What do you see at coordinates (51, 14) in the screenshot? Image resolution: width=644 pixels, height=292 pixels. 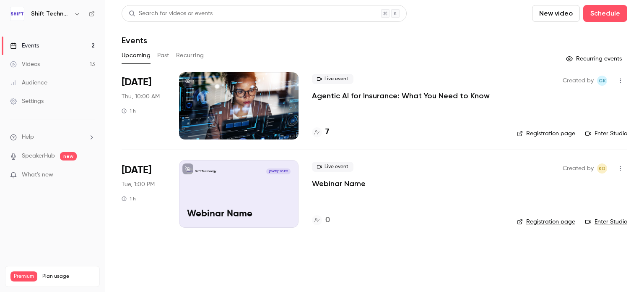 I see `h6: Shift Technology` at bounding box center [51, 14].